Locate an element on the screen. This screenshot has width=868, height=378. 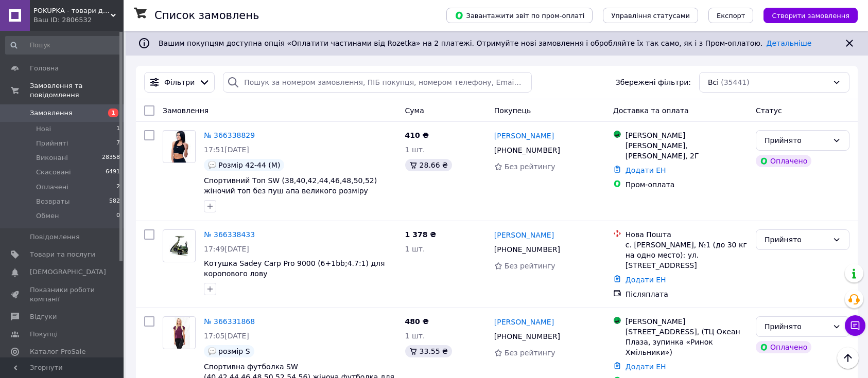
span: Створити замовлення is located at coordinates (810, 16).